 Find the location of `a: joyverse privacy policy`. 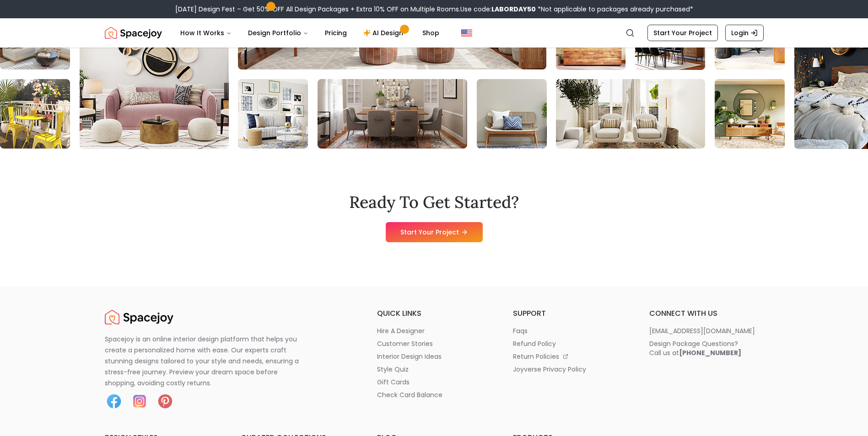

a: joyverse privacy policy is located at coordinates (570, 370).